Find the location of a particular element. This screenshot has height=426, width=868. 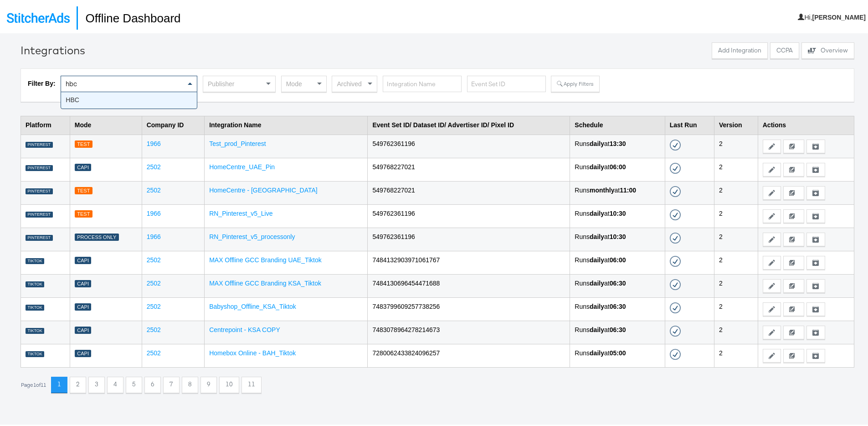

a: MAX Offline GCC Branding UAE_Tiktok is located at coordinates (265, 258).